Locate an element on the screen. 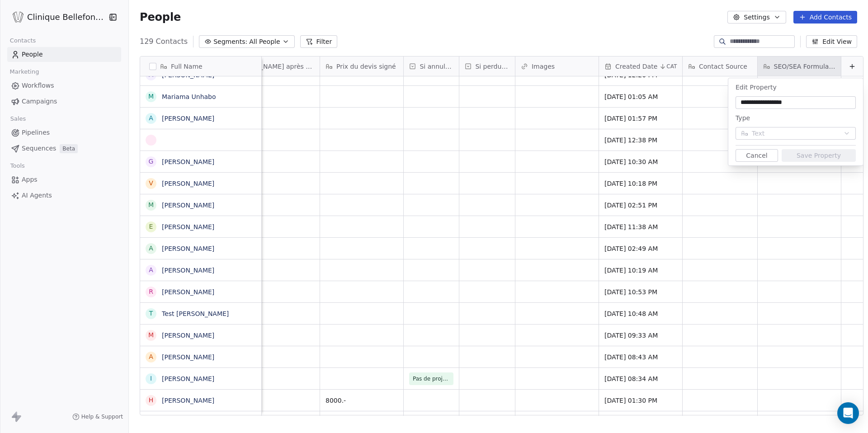  span: Text is located at coordinates (758, 134).